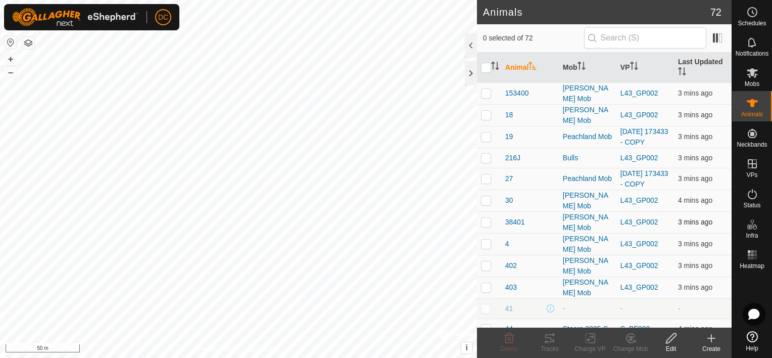 Image resolution: width=772 pixels, height=358 pixels. I want to click on span: 38401, so click(515, 222).